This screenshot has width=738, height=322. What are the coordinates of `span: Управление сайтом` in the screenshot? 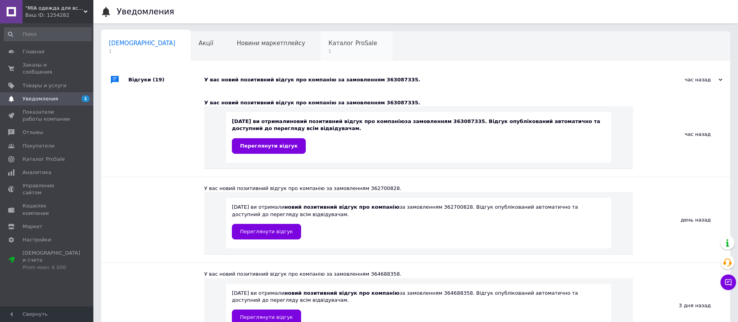 It's located at (47, 189).